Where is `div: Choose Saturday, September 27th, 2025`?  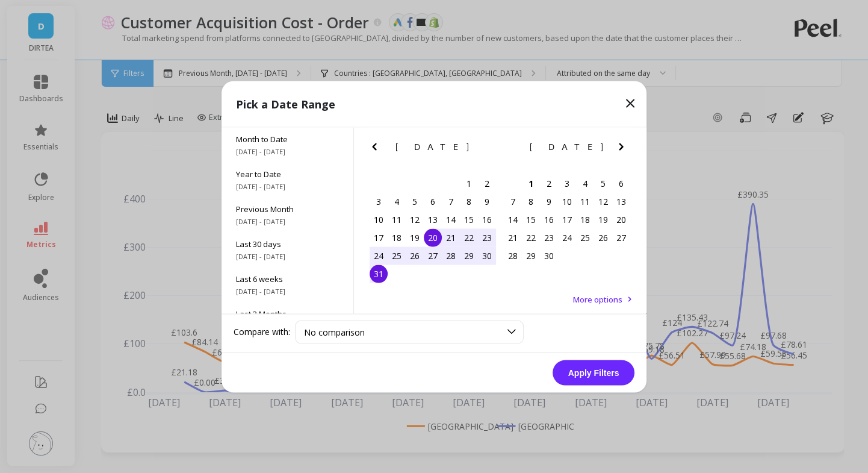
div: Choose Saturday, September 27th, 2025 is located at coordinates (622, 237).